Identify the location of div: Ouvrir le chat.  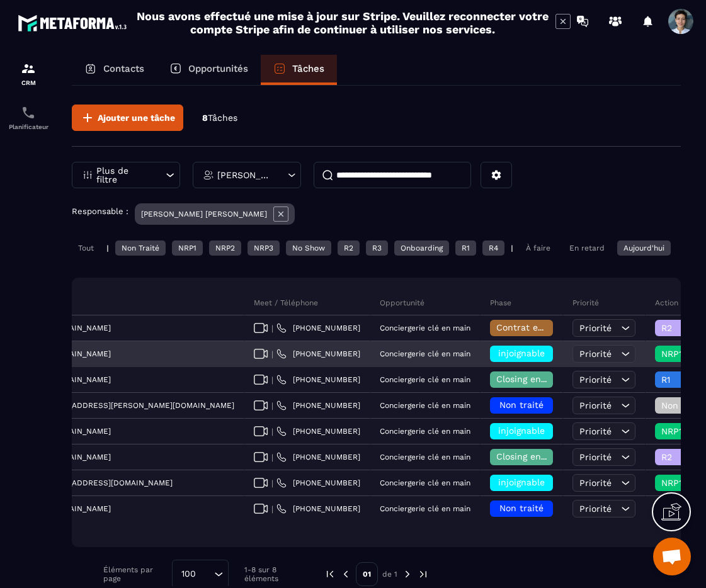
(672, 557).